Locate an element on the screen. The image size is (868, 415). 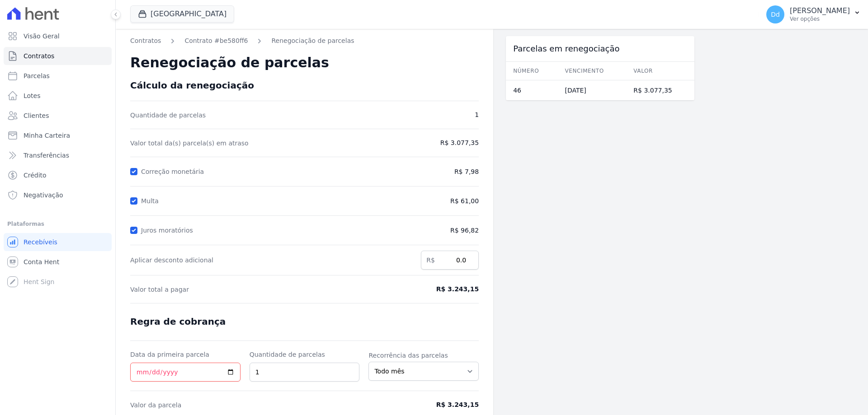
span: Crédito is located at coordinates (35, 176).